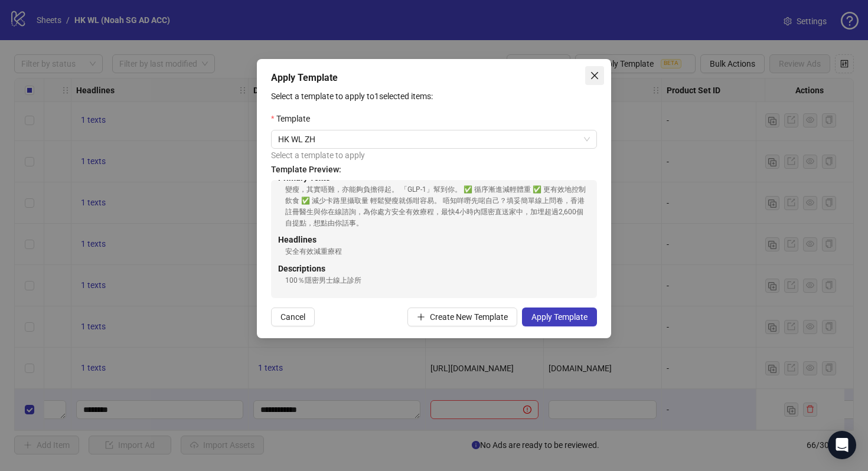  Describe the element at coordinates (302, 269) in the screenshot. I see `strong: Descriptions` at that location.